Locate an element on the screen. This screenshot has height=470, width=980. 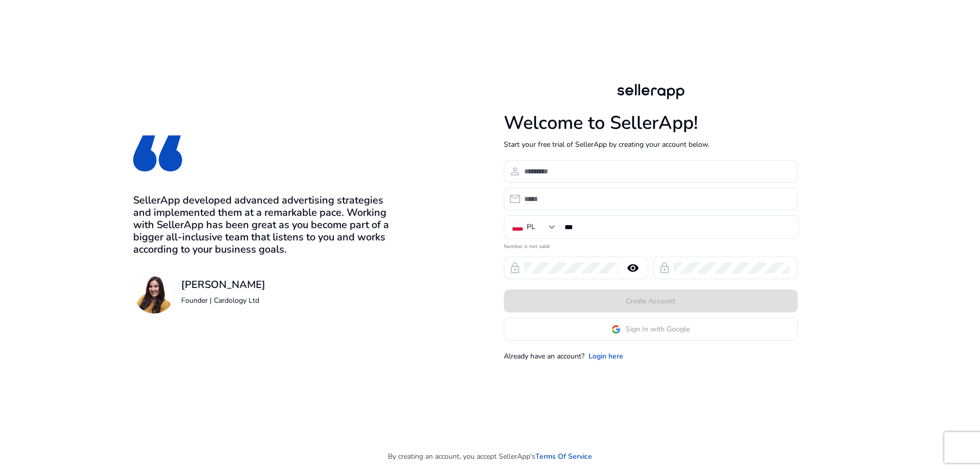
a: Login here is located at coordinates (606, 356).